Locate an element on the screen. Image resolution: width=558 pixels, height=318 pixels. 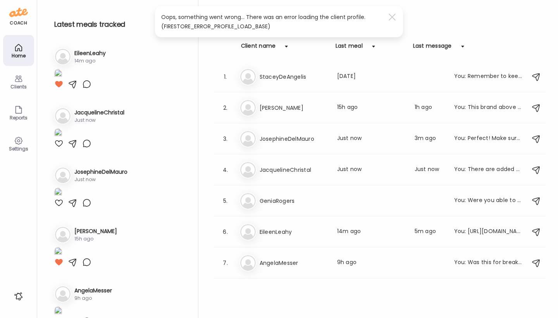
img: images%2FegTRoFg71Vh79bOemLN995wOicv2%2FH4AQf0kiRUSNTeBvJEm9%2Fp7090WGh678vnuKoIRlQ_1080 is located at coordinates (58, 133).